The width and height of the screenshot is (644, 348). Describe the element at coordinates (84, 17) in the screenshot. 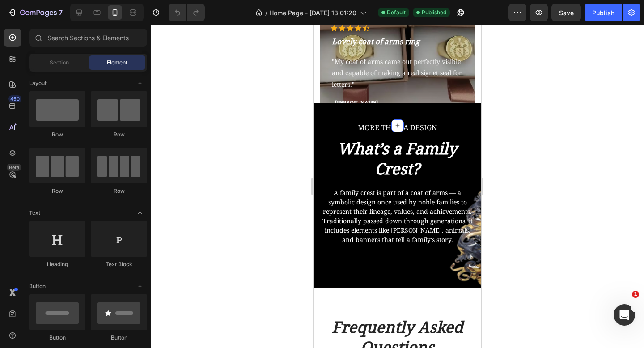

I see `p: Lovely coat of arms ring` at that location.